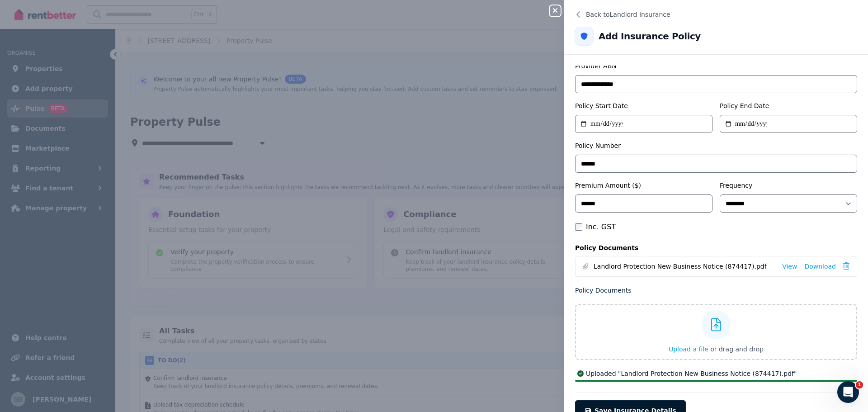 This screenshot has height=412, width=868. What do you see at coordinates (597, 145) in the screenshot?
I see `label: Policy Number` at bounding box center [597, 145].